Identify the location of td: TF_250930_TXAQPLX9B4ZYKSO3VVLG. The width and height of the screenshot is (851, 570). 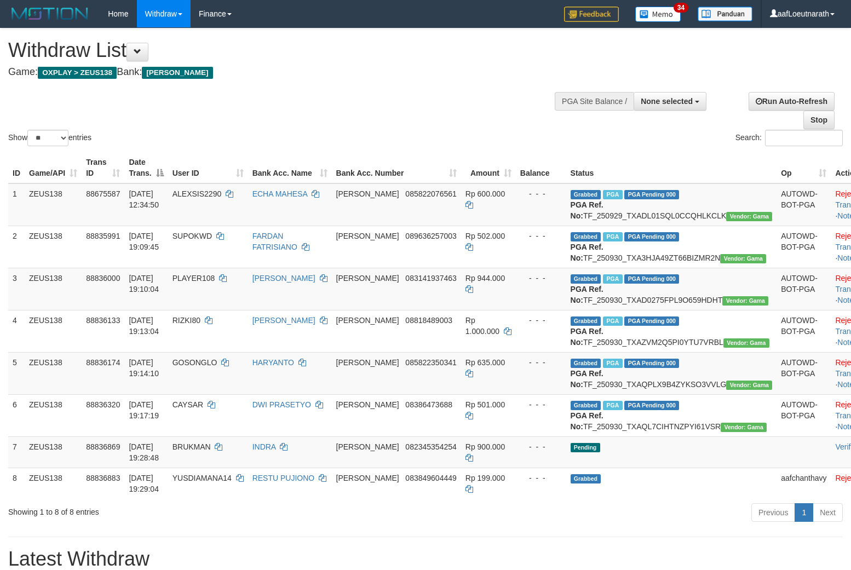
(671, 373).